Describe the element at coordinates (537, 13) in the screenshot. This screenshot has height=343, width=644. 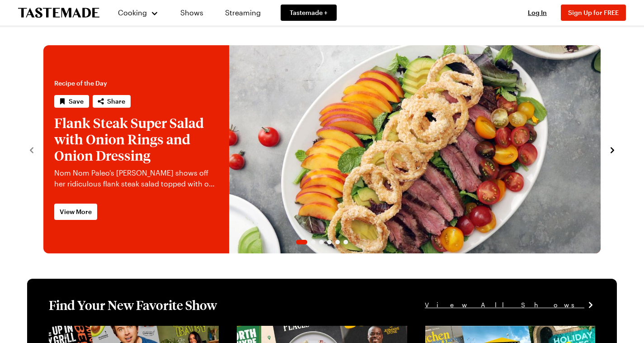
I see `button: Log In` at that location.